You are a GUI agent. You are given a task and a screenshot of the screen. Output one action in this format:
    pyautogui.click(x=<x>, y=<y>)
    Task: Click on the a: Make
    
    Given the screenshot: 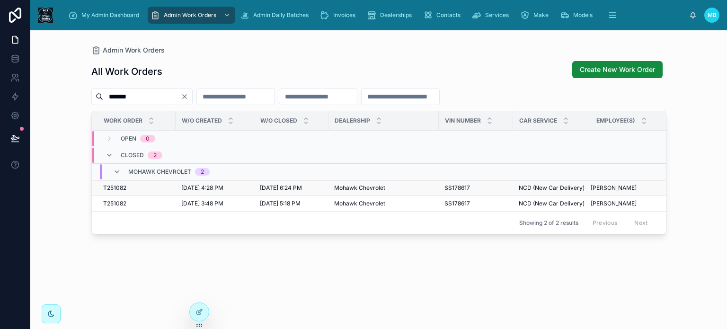 What is the action you would take?
    pyautogui.click(x=536, y=15)
    